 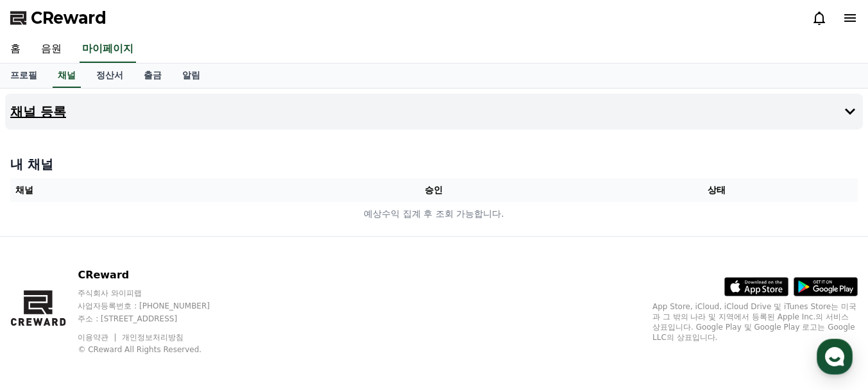 What do you see at coordinates (717, 190) in the screenshot?
I see `th: 상태` at bounding box center [717, 190].